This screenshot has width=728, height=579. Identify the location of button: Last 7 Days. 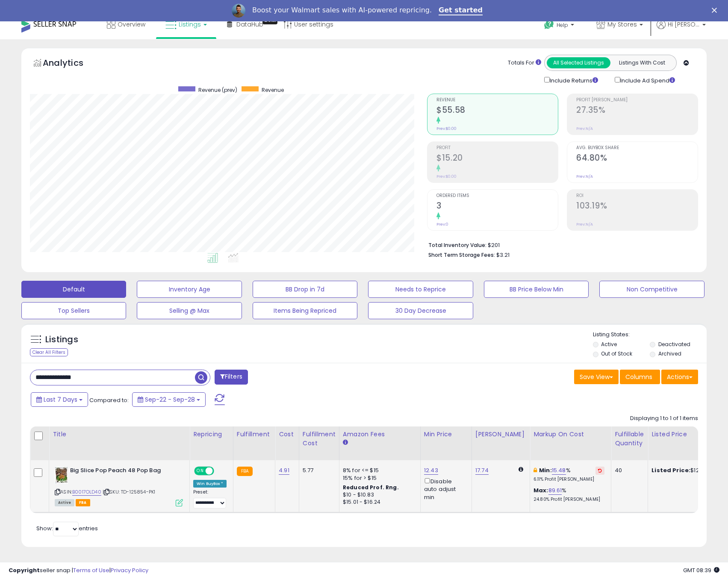
(59, 399).